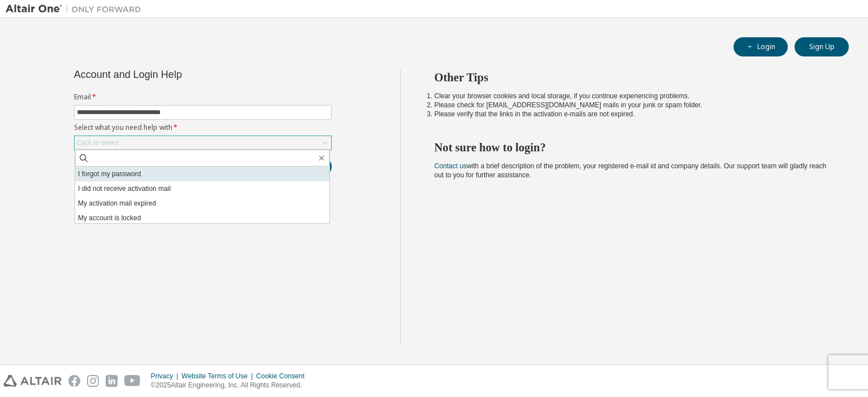  Describe the element at coordinates (203, 97) in the screenshot. I see `label: Email` at that location.